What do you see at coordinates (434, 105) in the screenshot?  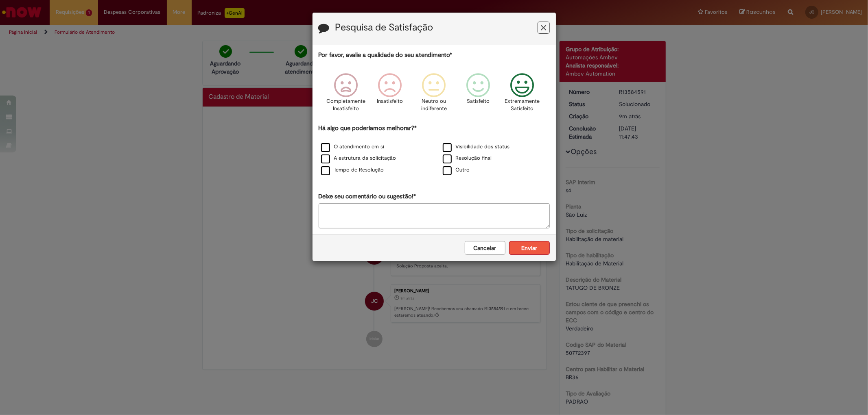 I see `p: Neutro ou indiferente` at bounding box center [434, 105].